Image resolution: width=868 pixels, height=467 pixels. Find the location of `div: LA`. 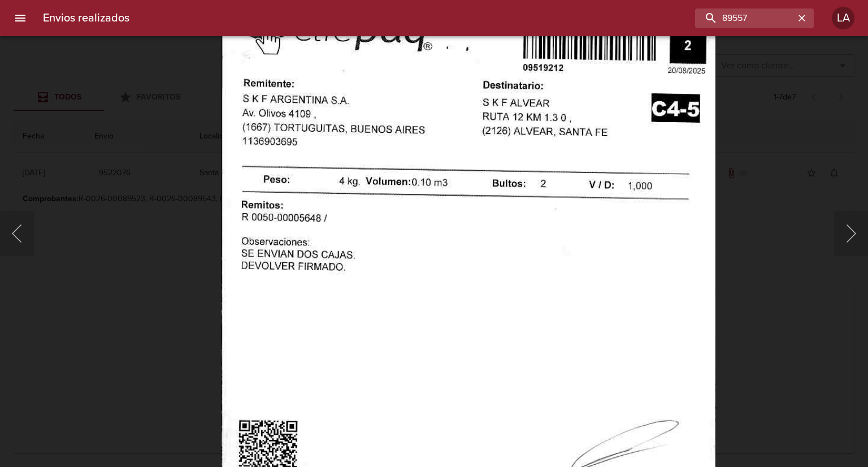

div: LA is located at coordinates (843, 18).